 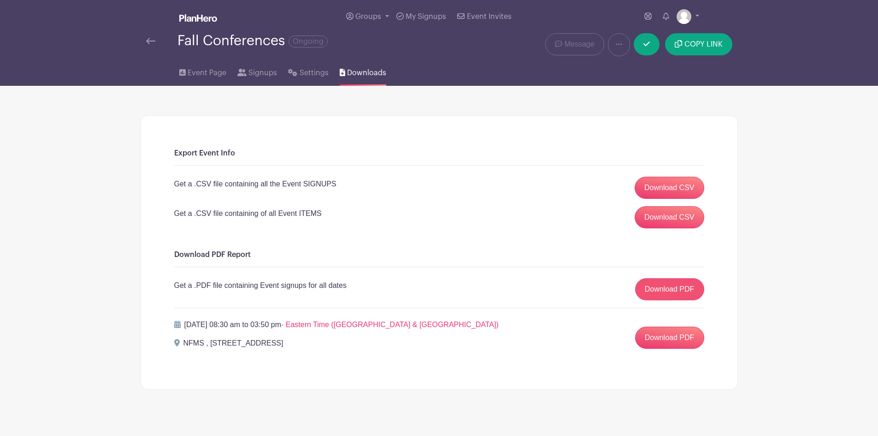 What do you see at coordinates (703, 44) in the screenshot?
I see `span: COPY LINK` at bounding box center [703, 44].